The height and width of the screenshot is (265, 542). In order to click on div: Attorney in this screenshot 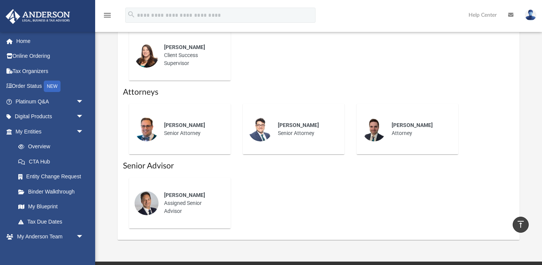, I will do `click(420, 130)`.